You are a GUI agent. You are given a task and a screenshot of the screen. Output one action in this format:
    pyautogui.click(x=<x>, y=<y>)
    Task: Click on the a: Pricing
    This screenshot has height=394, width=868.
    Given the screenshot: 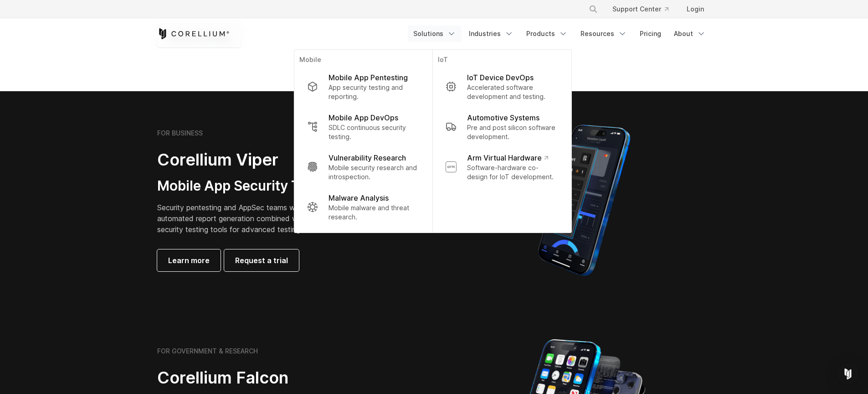 What is the action you would take?
    pyautogui.click(x=650, y=34)
    